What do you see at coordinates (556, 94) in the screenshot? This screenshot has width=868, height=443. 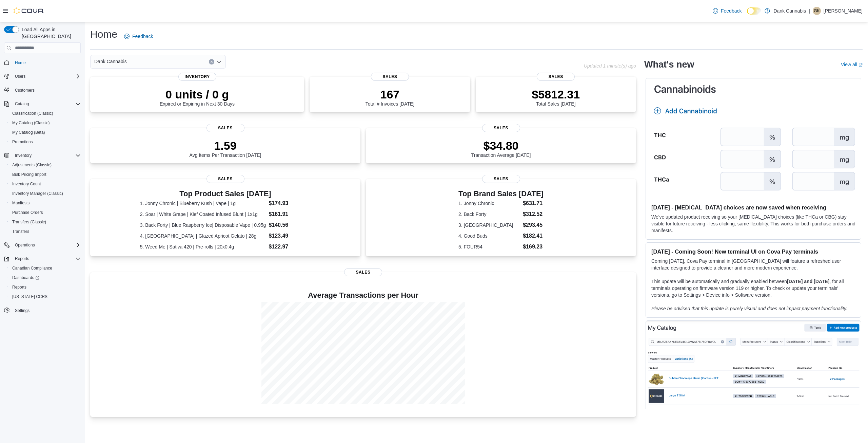 I see `p: $5812.31` at bounding box center [556, 94].